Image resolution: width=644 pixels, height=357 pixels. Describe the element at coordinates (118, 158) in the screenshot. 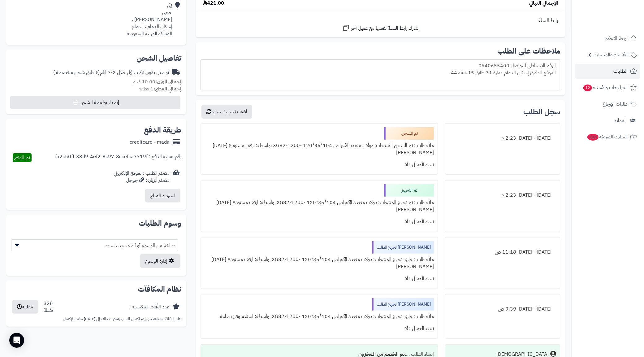

I see `div: رقم عملية الدفع : fa2c50ff-38d9-4ef2-8c97-8ccefca7719f` at that location.